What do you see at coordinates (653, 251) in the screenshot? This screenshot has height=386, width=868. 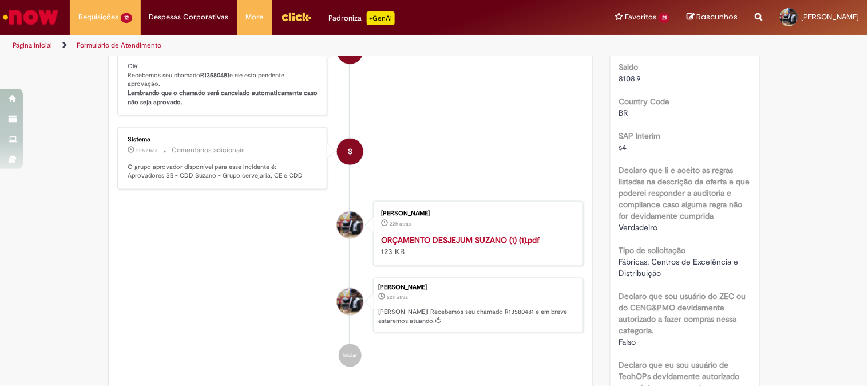 I see `b: Tipo de solicitação` at bounding box center [653, 251].